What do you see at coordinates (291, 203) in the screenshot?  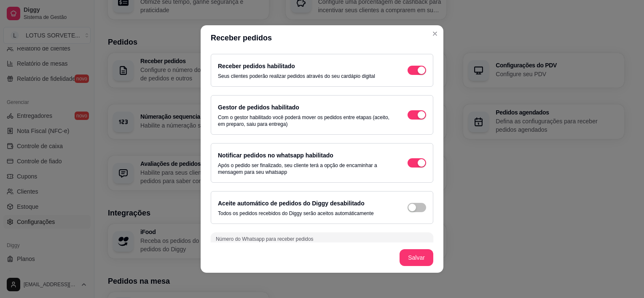 I see `label: Aceite automático de pedidos do Diggy desabilitado` at bounding box center [291, 203].